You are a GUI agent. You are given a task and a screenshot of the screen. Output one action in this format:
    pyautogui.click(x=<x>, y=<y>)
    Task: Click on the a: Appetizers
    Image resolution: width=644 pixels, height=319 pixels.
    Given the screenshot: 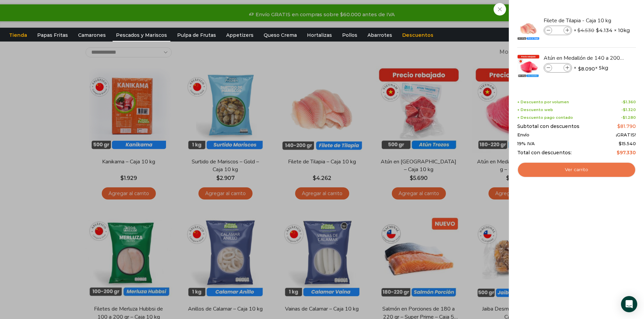 What is the action you would take?
    pyautogui.click(x=240, y=35)
    